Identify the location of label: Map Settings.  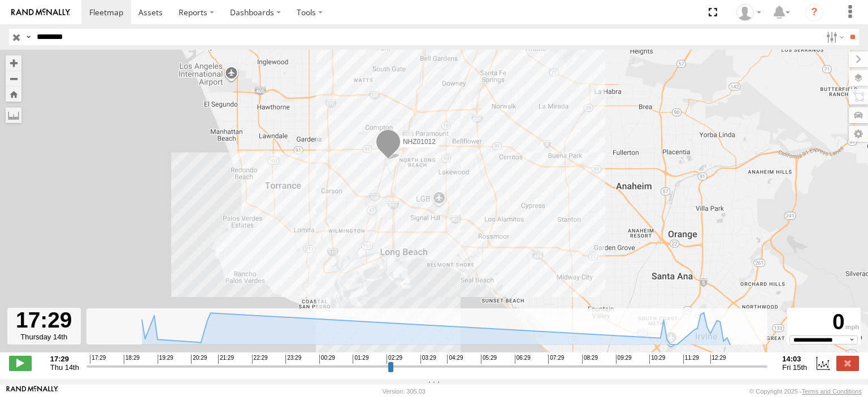
(859, 134).